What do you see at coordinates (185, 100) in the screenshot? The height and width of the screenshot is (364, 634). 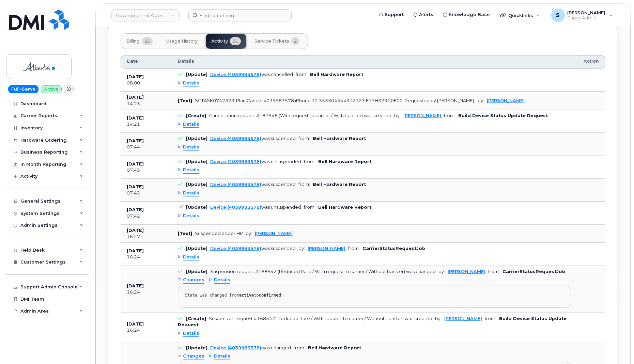 I see `b: [Text]` at bounding box center [185, 100].